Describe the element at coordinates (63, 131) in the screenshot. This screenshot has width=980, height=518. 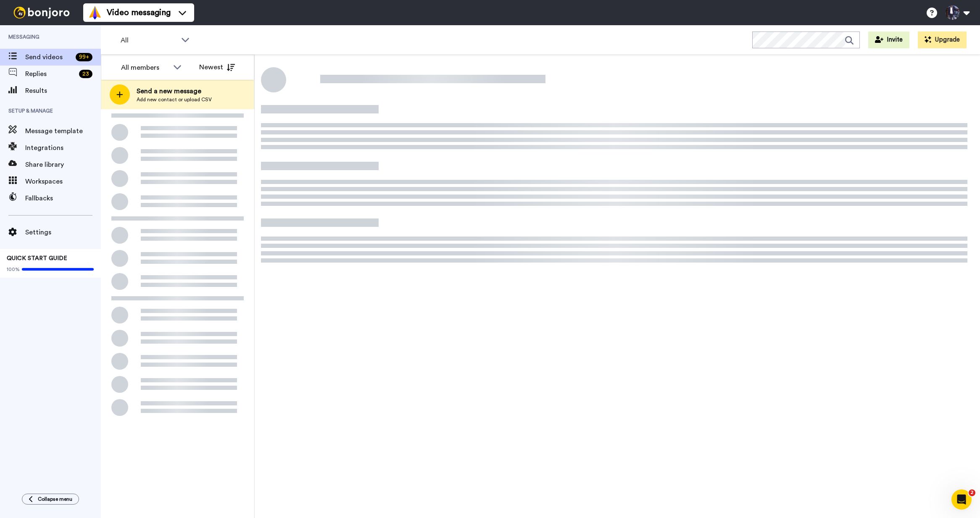
I see `span: Message template` at that location.